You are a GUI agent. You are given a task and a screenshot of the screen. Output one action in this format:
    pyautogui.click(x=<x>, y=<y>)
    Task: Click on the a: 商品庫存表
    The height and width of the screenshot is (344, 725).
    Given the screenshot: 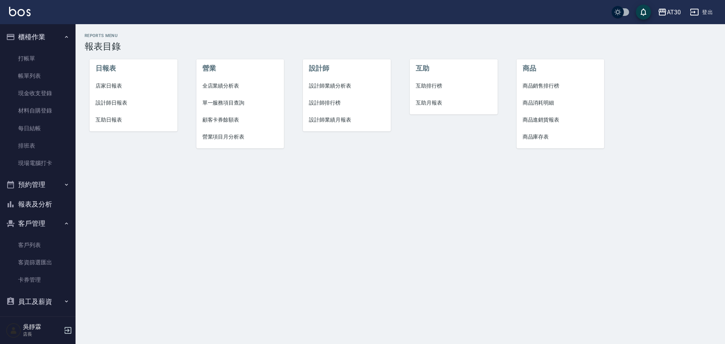 What is the action you would take?
    pyautogui.click(x=560, y=137)
    